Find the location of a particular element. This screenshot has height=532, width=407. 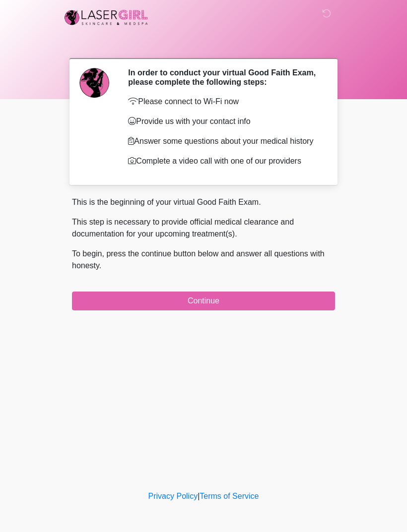

a: Privacy Policy is located at coordinates (173, 496).